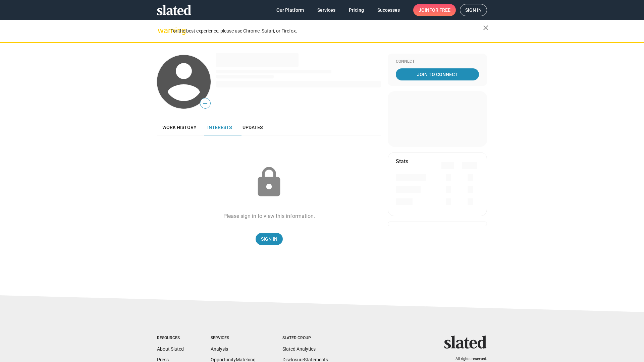  Describe the element at coordinates (326, 10) in the screenshot. I see `a: Services` at that location.